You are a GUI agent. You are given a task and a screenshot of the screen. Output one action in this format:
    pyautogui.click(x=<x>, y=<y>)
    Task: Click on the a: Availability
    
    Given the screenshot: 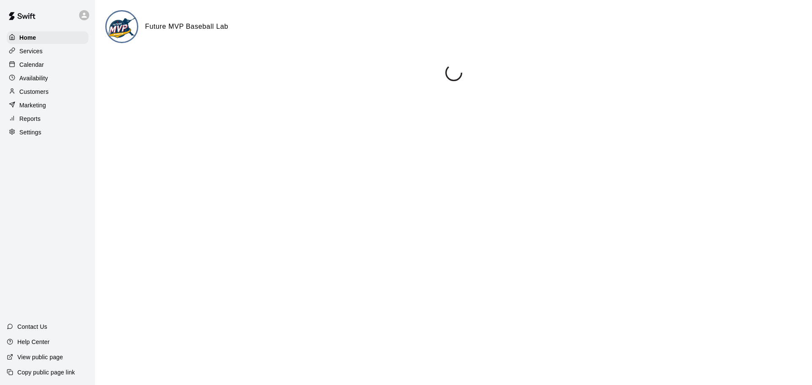 What is the action you would take?
    pyautogui.click(x=47, y=78)
    